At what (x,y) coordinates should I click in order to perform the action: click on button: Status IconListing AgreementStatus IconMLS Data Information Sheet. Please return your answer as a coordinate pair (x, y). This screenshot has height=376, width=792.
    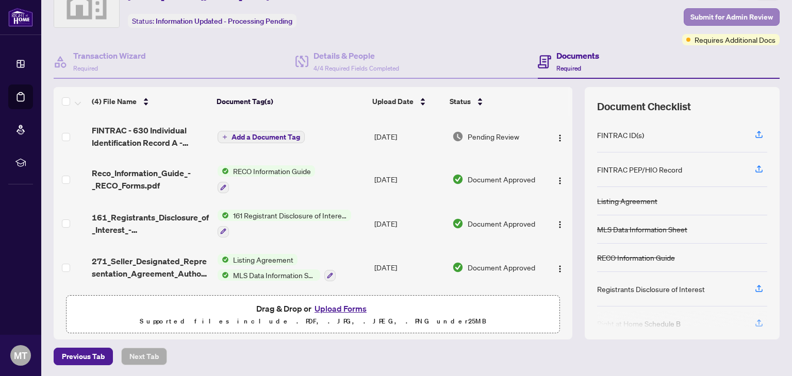
    Looking at the image, I should click on (276, 268).